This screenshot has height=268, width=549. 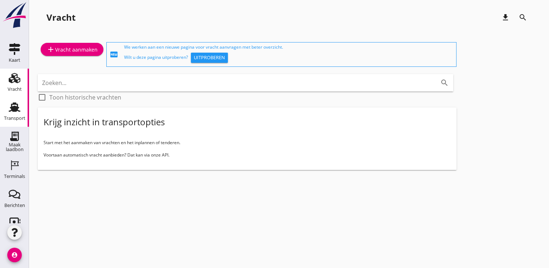 What do you see at coordinates (15, 176) in the screenshot?
I see `div: Terminals` at bounding box center [15, 176].